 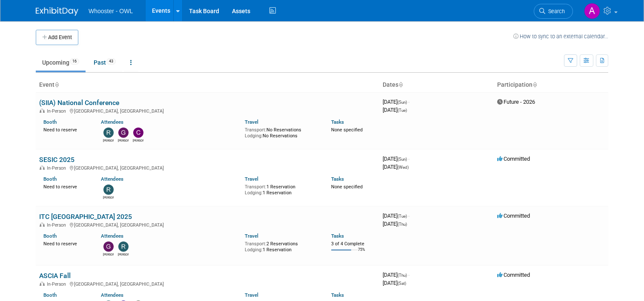 What do you see at coordinates (551, 85) in the screenshot?
I see `th: Participation` at bounding box center [551, 85].